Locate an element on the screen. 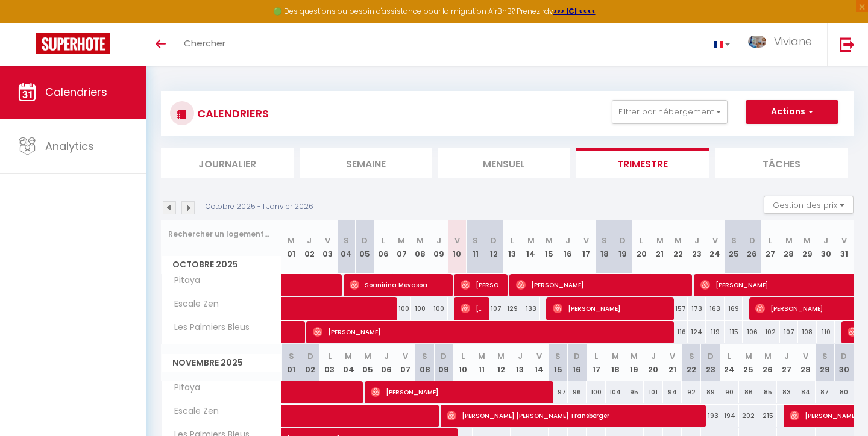 Image resolution: width=868 pixels, height=436 pixels. th: 11 is located at coordinates (475, 247).